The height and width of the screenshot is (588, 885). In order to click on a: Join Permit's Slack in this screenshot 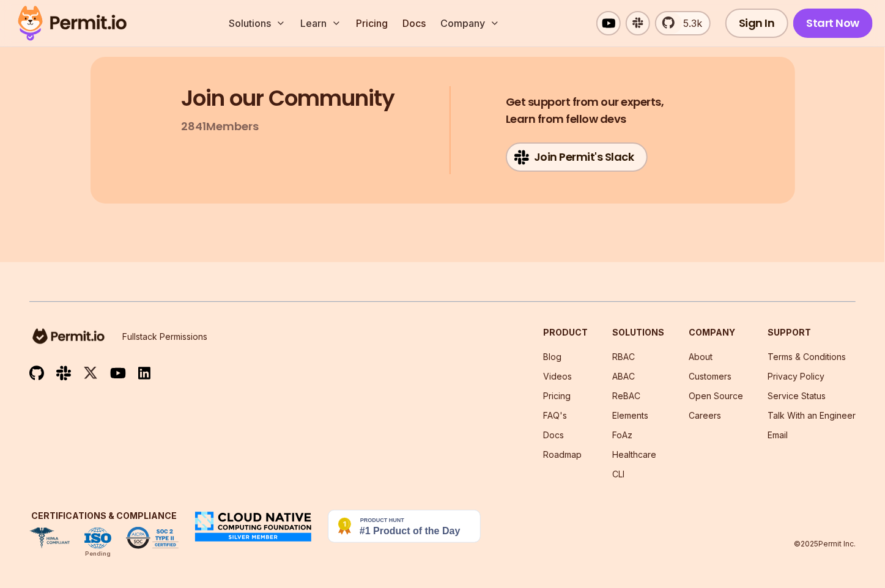, I will do `click(577, 157)`.